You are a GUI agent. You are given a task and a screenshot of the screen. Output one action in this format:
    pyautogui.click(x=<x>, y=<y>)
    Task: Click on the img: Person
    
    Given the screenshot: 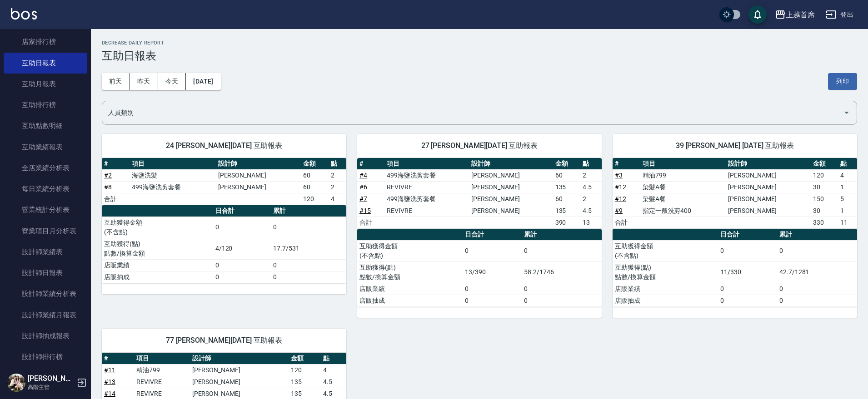 What is the action you would take?
    pyautogui.click(x=16, y=383)
    